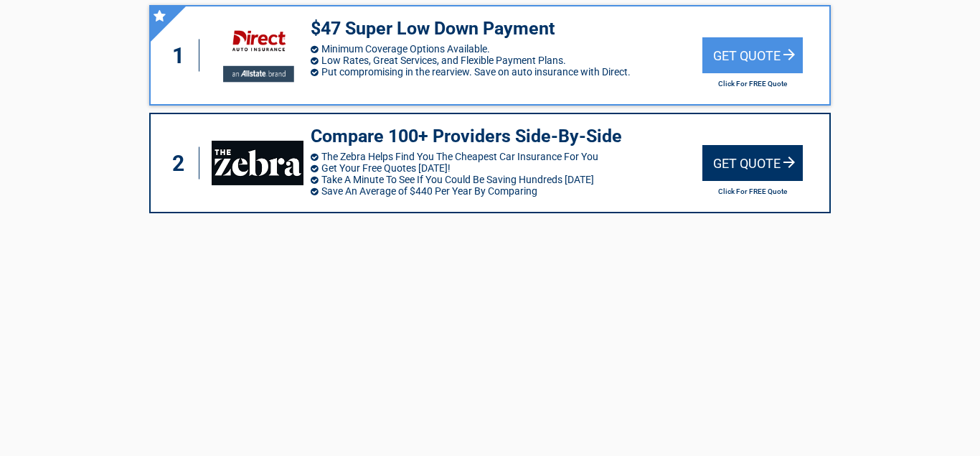  I want to click on div: 2, so click(183, 163).